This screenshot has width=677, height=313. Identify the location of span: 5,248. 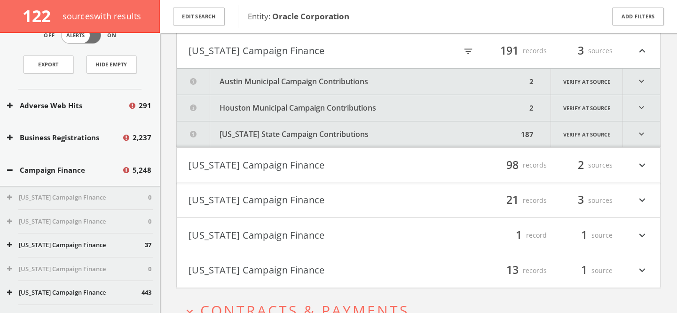
(142, 170).